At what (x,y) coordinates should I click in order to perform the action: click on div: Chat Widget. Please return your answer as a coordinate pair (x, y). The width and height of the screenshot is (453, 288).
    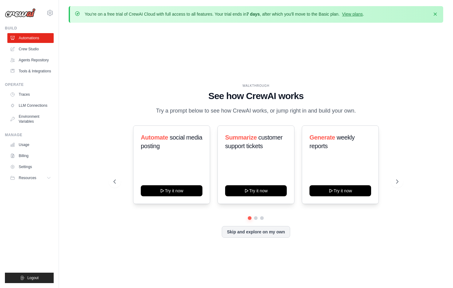
    Looking at the image, I should click on (437, 273).